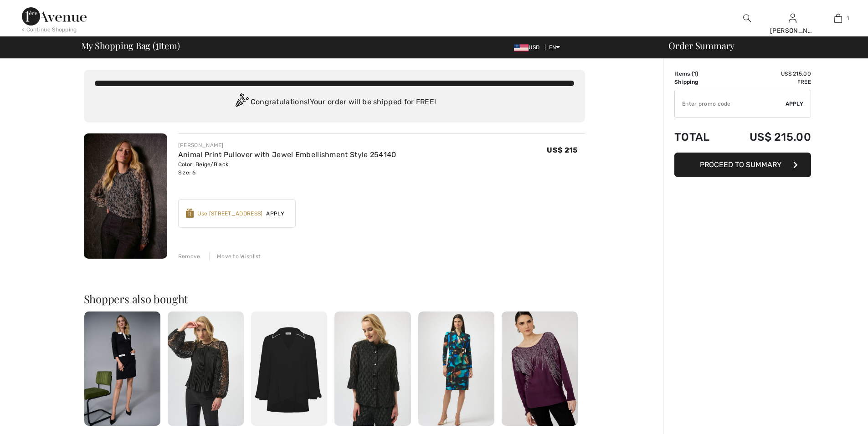 This screenshot has width=868, height=434. What do you see at coordinates (236, 256) in the screenshot?
I see `div: Move to Wishlist` at bounding box center [236, 256].